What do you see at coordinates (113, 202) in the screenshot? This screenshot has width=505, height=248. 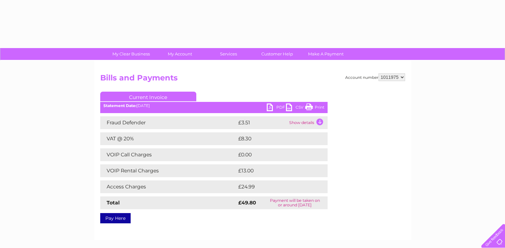 I see `strong: Total` at bounding box center [113, 202].